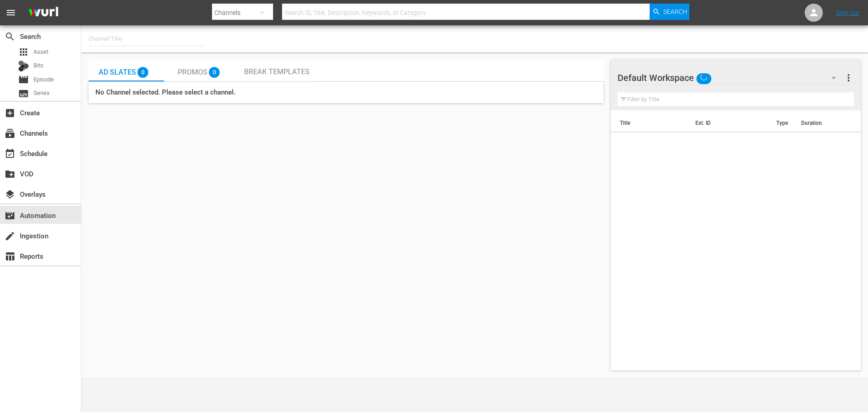 This screenshot has height=412, width=868. What do you see at coordinates (126, 71) in the screenshot?
I see `button: Ad Slates 0` at bounding box center [126, 71].